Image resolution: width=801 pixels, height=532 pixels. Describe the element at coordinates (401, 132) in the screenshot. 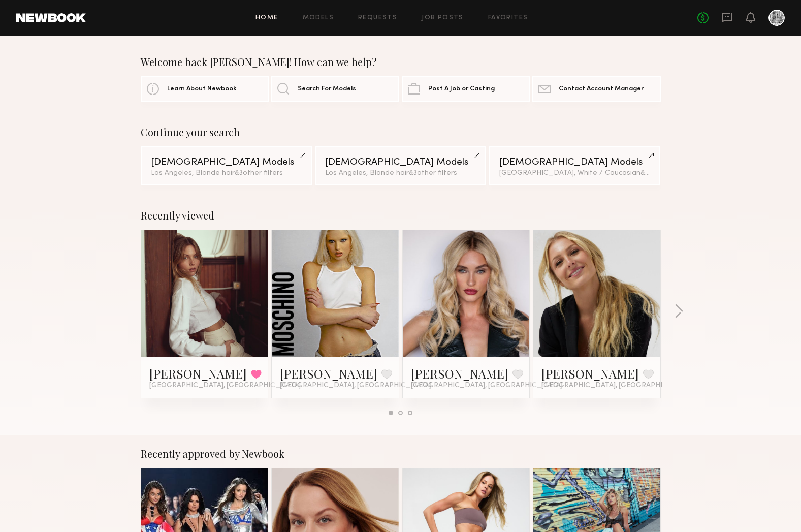

I see `div: Continue your search` at that location.